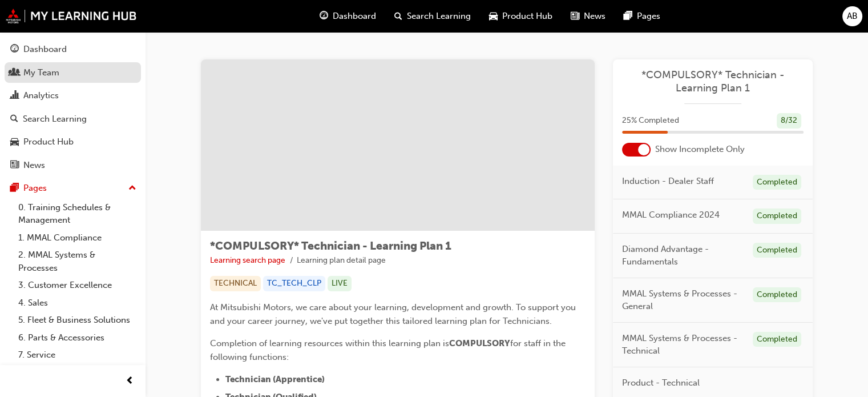  What do you see at coordinates (682, 300) in the screenshot?
I see `span: MMAL Systems & Processes - General` at bounding box center [682, 300].